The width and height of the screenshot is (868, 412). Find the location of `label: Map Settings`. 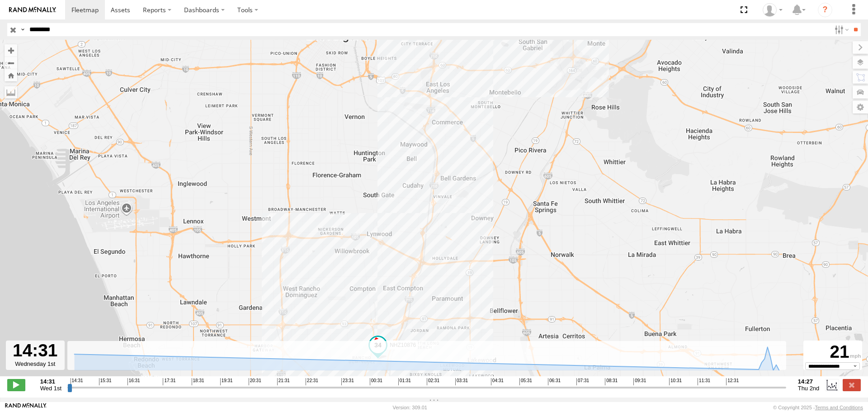

label: Map Settings is located at coordinates (861, 107).